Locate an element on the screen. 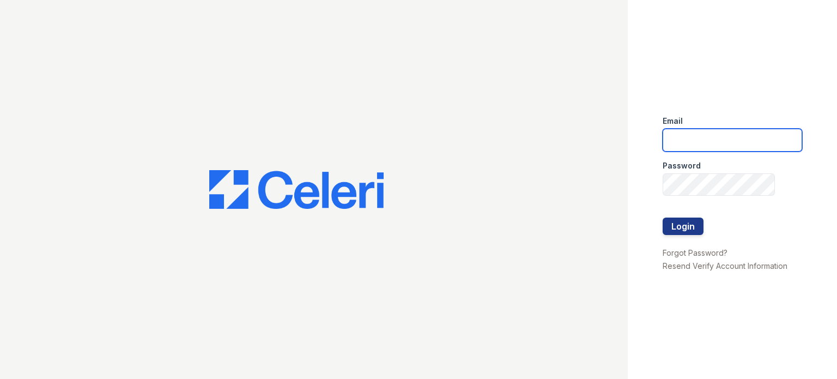 This screenshot has width=837, height=379. a: Resend Verify Account Information is located at coordinates (725, 265).